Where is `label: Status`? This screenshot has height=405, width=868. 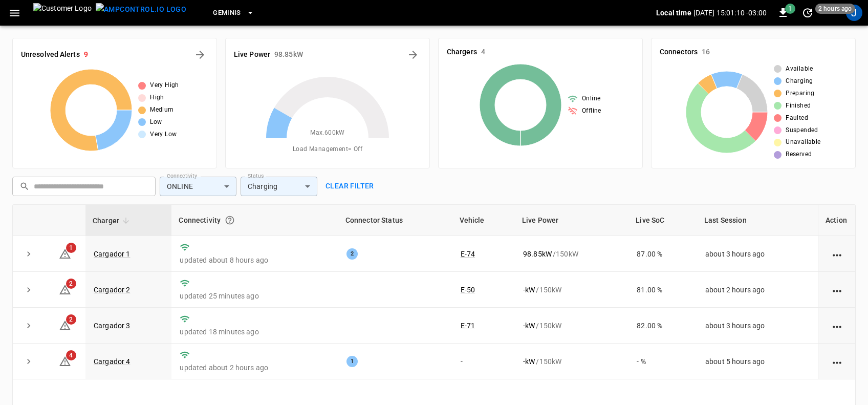
label: Status is located at coordinates (255, 176).